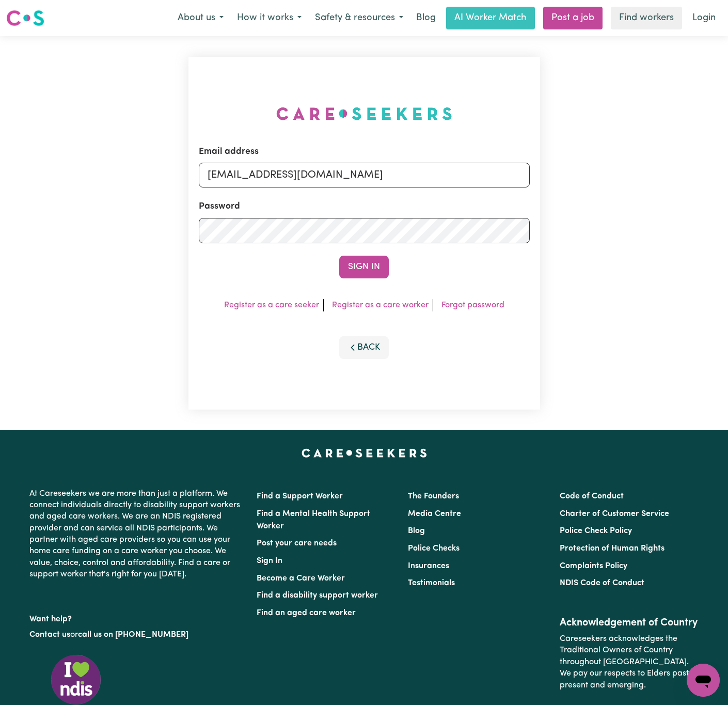 The width and height of the screenshot is (728, 705). Describe the element at coordinates (317, 595) in the screenshot. I see `a: Find a disability support worker` at that location.